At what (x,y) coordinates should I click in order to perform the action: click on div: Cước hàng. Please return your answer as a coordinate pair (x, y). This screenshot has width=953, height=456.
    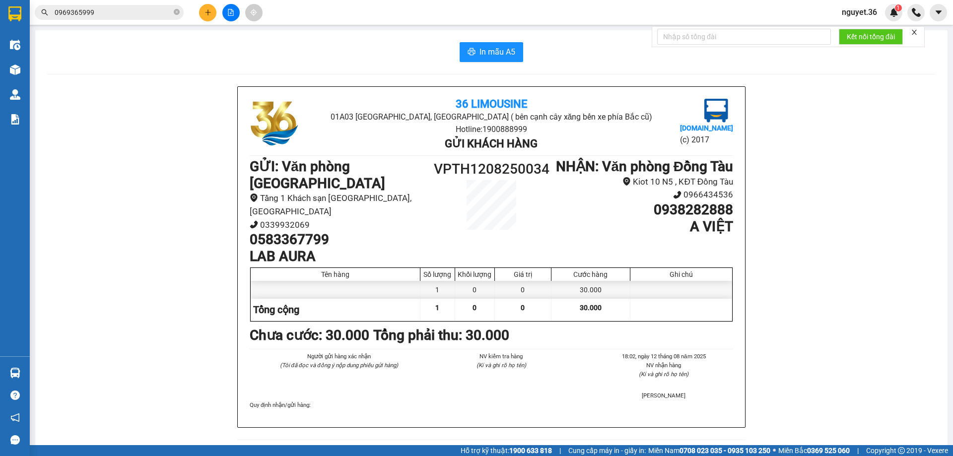
    Looking at the image, I should click on (591, 275).